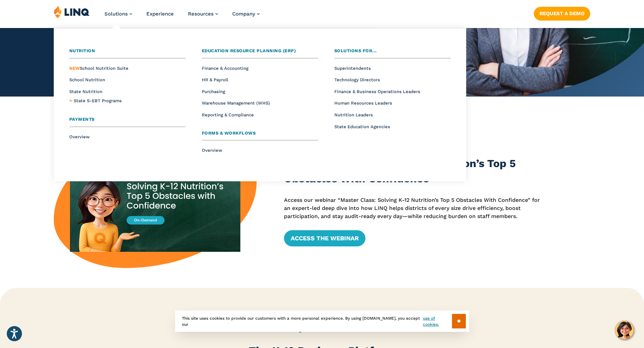 The image size is (644, 348). Describe the element at coordinates (201, 14) in the screenshot. I see `span: Resources` at that location.